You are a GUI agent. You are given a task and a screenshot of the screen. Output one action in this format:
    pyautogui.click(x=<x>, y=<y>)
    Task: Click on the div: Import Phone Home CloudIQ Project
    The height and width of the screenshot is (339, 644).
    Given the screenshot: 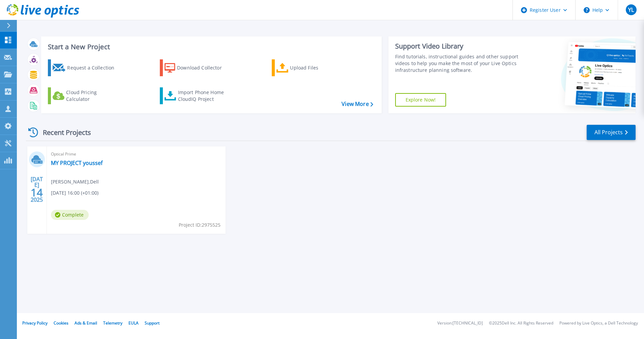 What is the action you would take?
    pyautogui.click(x=205, y=95)
    